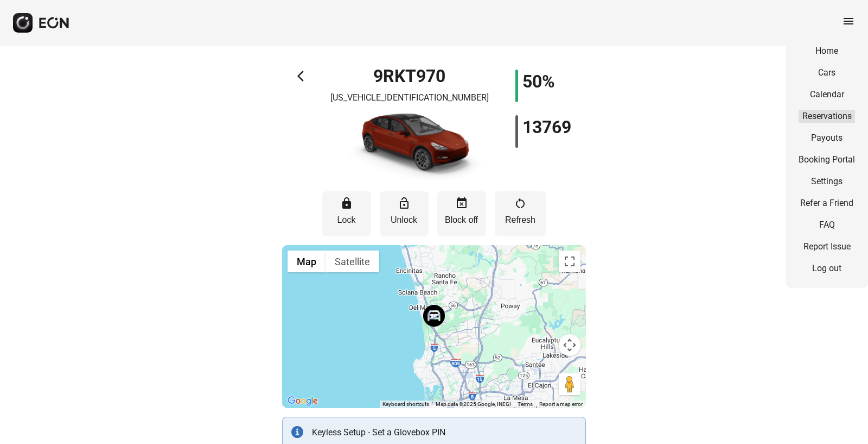  Describe the element at coordinates (827, 247) in the screenshot. I see `a: Report Issue` at that location.